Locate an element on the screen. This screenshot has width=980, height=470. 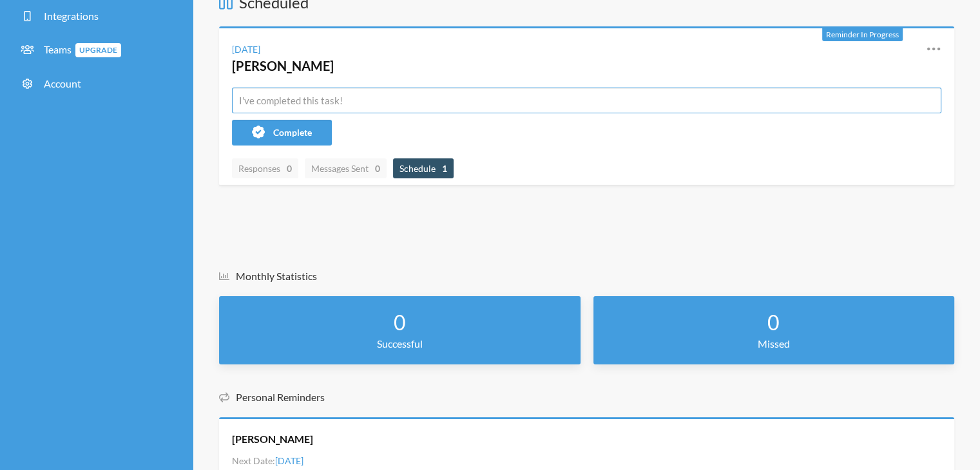
p: Missed is located at coordinates (774, 344).